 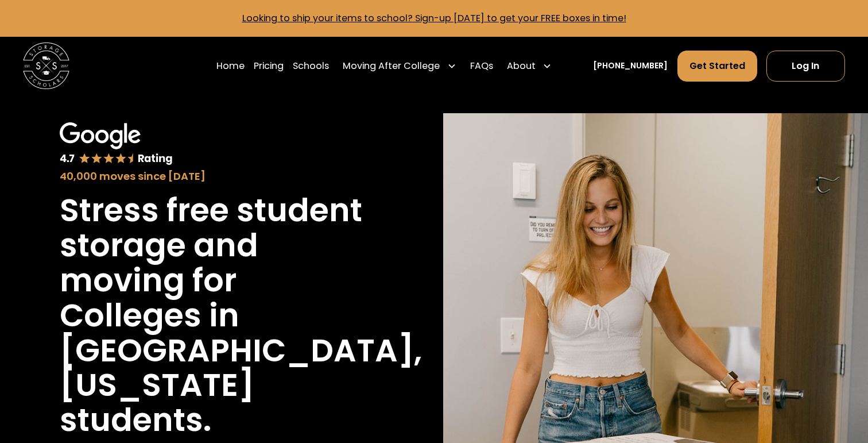 I want to click on img: Google 4.7 star rating, so click(x=116, y=144).